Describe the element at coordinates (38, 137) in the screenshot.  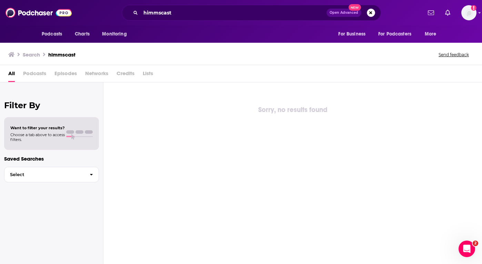
I see `span: Choose a tab above to access filters.` at that location.